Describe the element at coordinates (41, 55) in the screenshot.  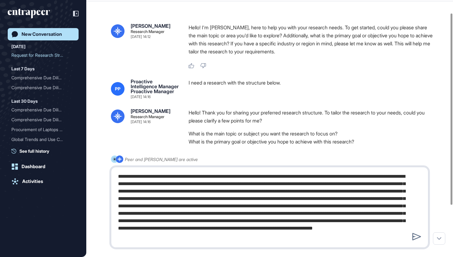
I see `div: Request for Research Stru...` at that location.